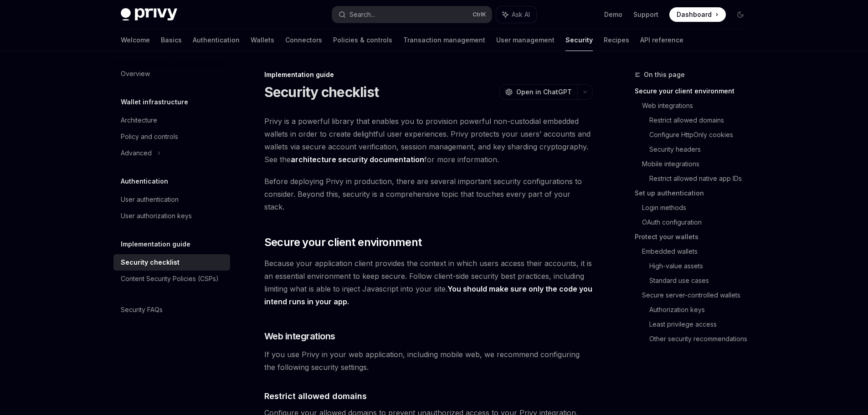 The height and width of the screenshot is (415, 868). Describe the element at coordinates (362, 15) in the screenshot. I see `div: Search...` at that location.